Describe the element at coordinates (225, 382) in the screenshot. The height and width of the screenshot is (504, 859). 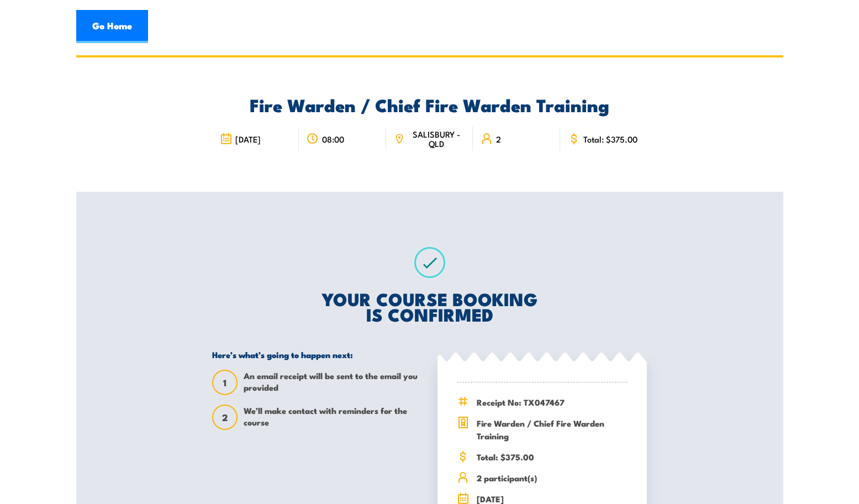
I see `span: 1` at that location.